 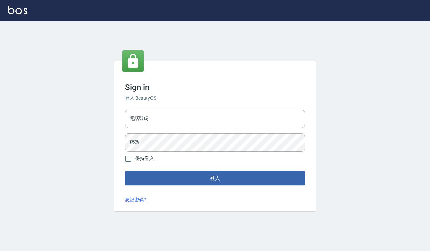 What do you see at coordinates (145, 158) in the screenshot?
I see `span: 保持登入` at bounding box center [145, 158].